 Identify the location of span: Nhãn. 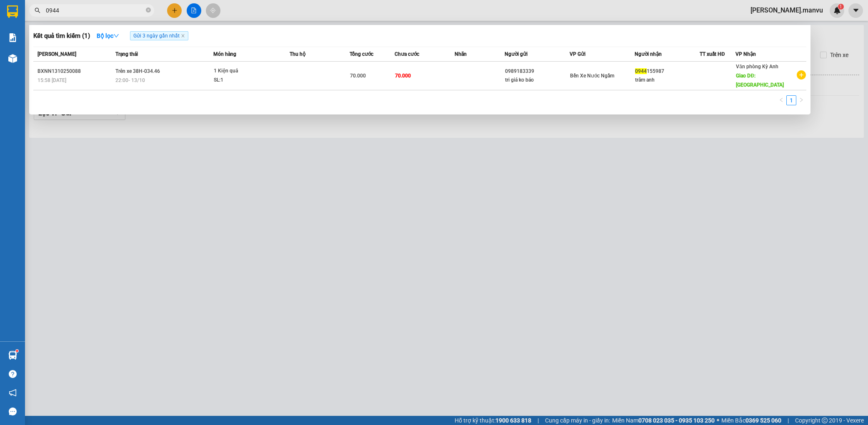
(461, 54).